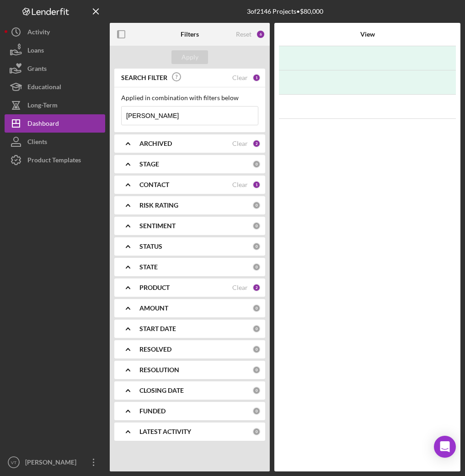 Image resolution: width=465 pixels, height=476 pixels. I want to click on div: Long-Term, so click(42, 106).